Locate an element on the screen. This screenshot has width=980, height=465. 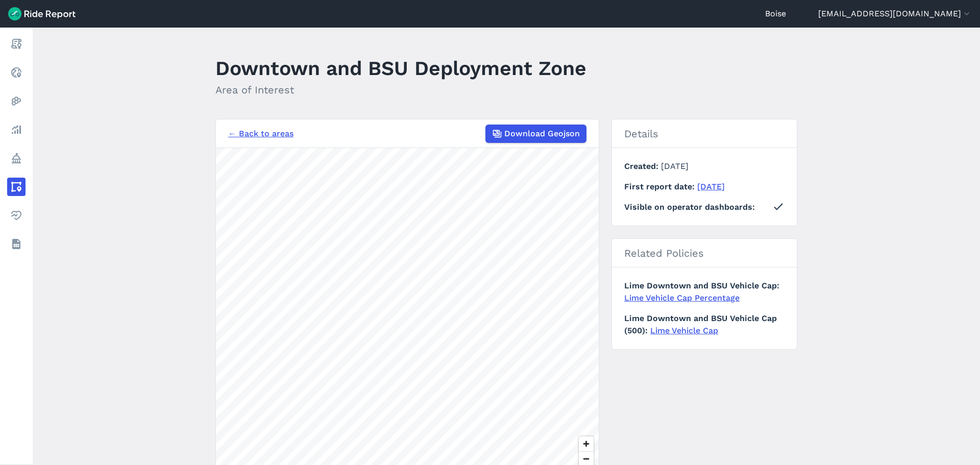
h1: Downtown and BSU Deployment Zone is located at coordinates (401, 68).